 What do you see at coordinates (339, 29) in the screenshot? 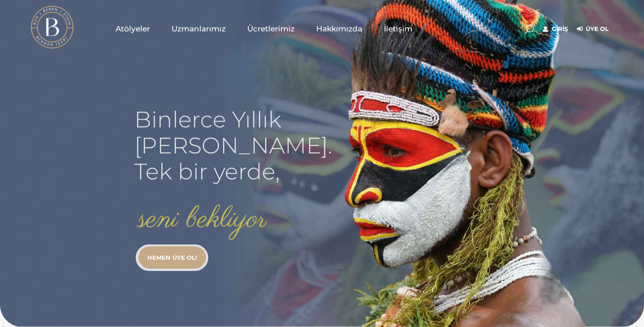
I see `a: Hakkımızda` at bounding box center [339, 29].